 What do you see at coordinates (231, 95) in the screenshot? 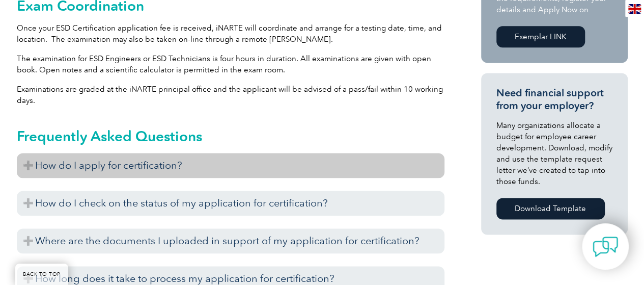
I see `p: Examinations are graded at the iNARTE principal office and the applicant will be advised of a pas...` at bounding box center [231, 95].